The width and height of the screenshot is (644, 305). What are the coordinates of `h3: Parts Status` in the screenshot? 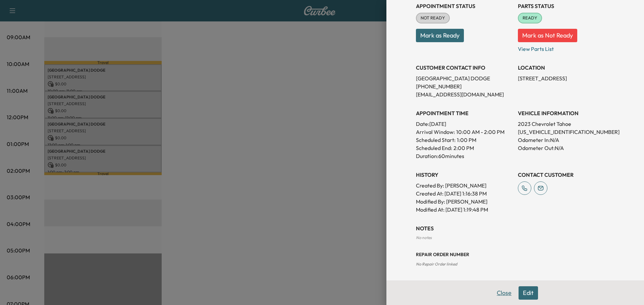 It's located at (566, 6).